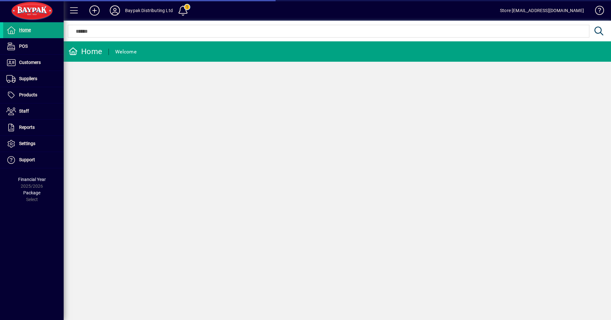 The height and width of the screenshot is (320, 611). What do you see at coordinates (33, 95) in the screenshot?
I see `a: Products` at bounding box center [33, 95].